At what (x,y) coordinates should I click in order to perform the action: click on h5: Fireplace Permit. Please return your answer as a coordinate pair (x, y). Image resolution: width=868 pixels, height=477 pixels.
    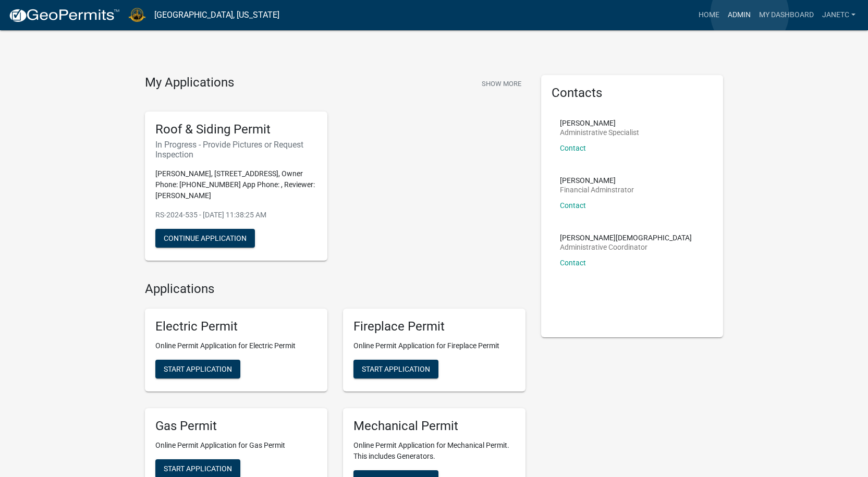
    Looking at the image, I should click on (435, 326).